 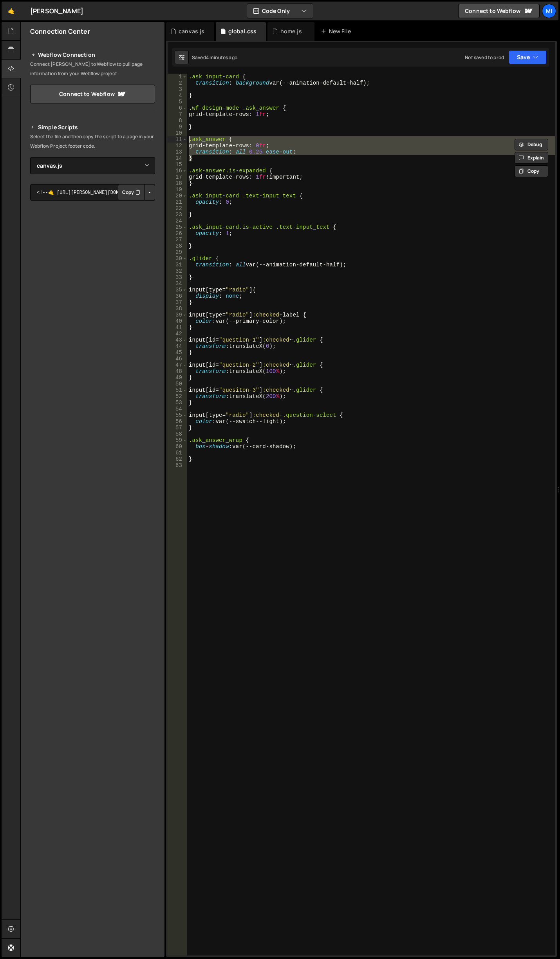 What do you see at coordinates (177, 453) in the screenshot?
I see `div: 61` at bounding box center [177, 453].